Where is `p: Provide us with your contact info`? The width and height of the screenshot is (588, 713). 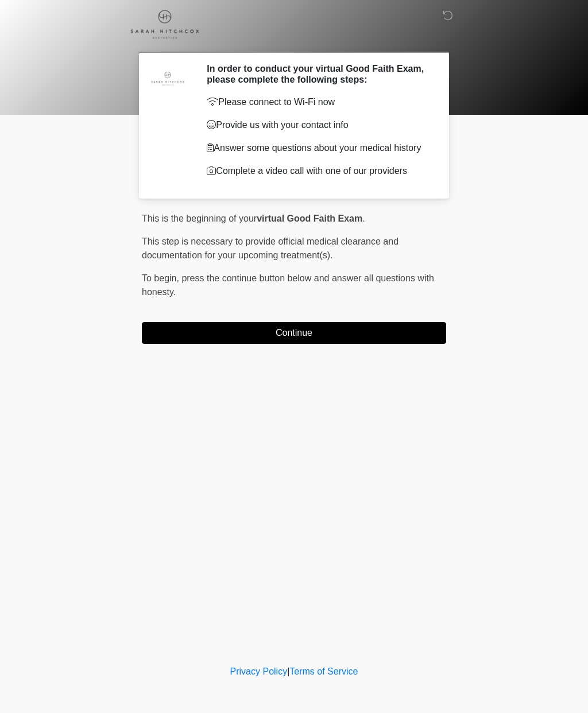 p: Provide us with your contact info is located at coordinates (317, 125).